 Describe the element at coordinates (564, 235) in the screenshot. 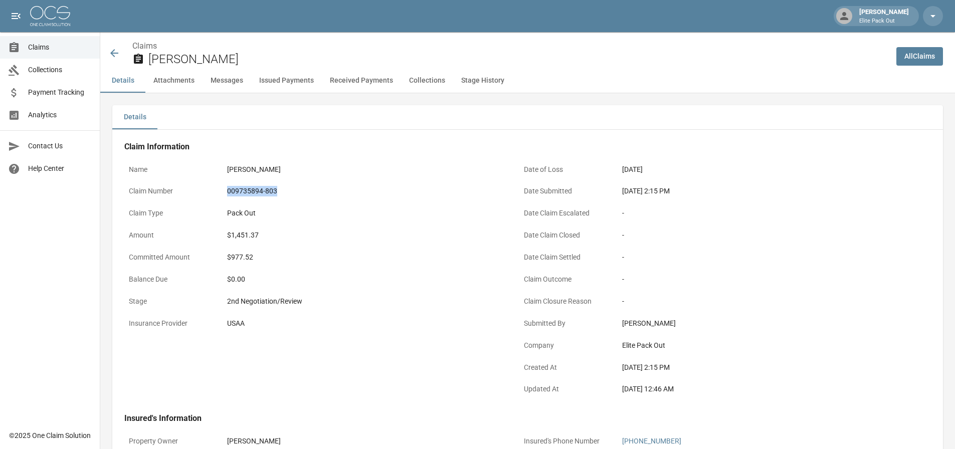

I see `p: Date Claim Closed` at that location.